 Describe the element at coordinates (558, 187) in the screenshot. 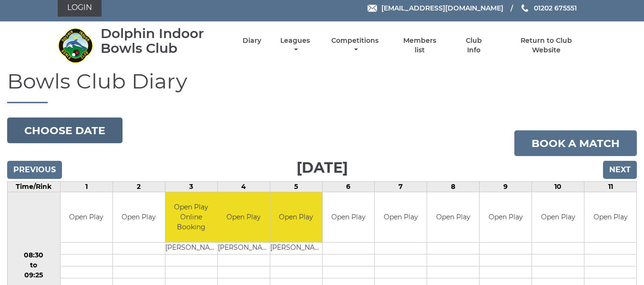

I see `td: 10` at that location.